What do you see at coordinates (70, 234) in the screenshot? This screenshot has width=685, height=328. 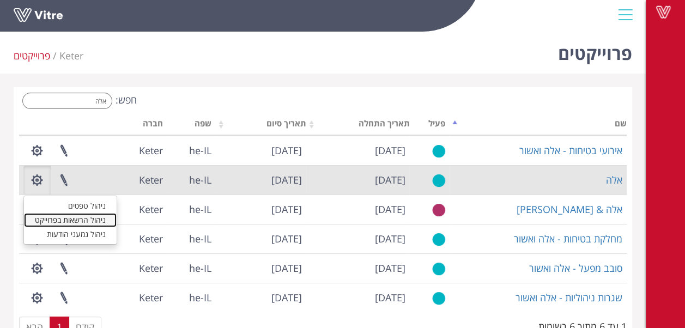 I see `a: ניהול נמעני הודעות` at bounding box center [70, 234].